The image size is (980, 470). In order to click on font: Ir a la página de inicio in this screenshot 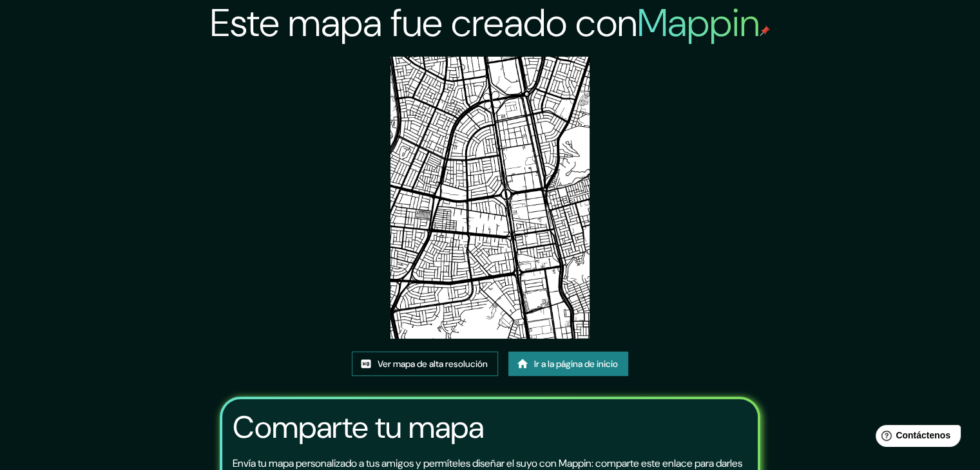, I will do `click(576, 363)`.